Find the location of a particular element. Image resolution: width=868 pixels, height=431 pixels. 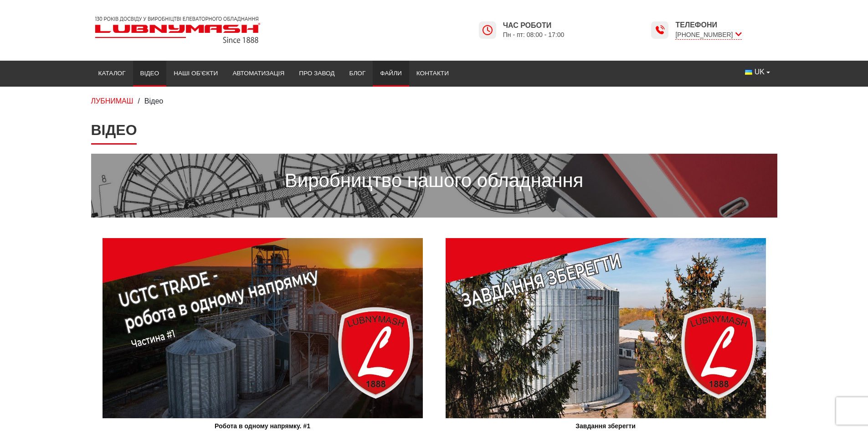

a: Відео is located at coordinates (150, 73).